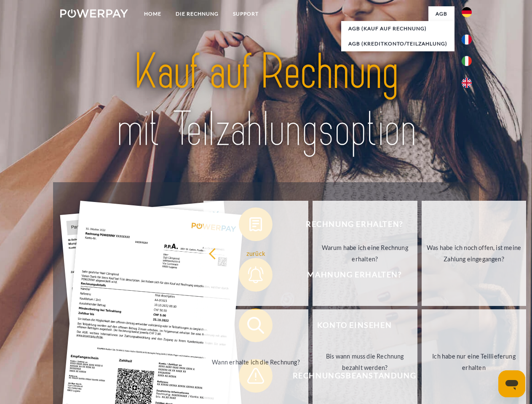  What do you see at coordinates (398, 28) in the screenshot?
I see `a: AGB (Kauf auf Rechnung)` at bounding box center [398, 28].